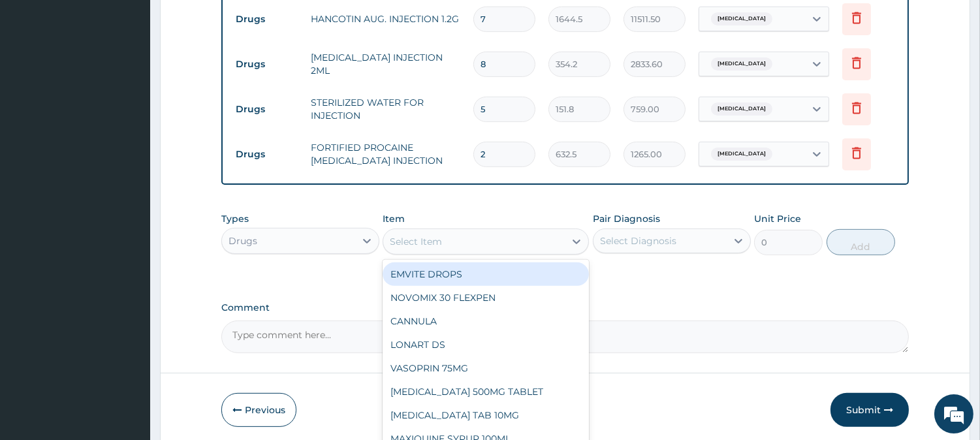 The height and width of the screenshot is (440, 980). What do you see at coordinates (485, 275) in the screenshot?
I see `div: EMVITE DROPS` at bounding box center [485, 275].